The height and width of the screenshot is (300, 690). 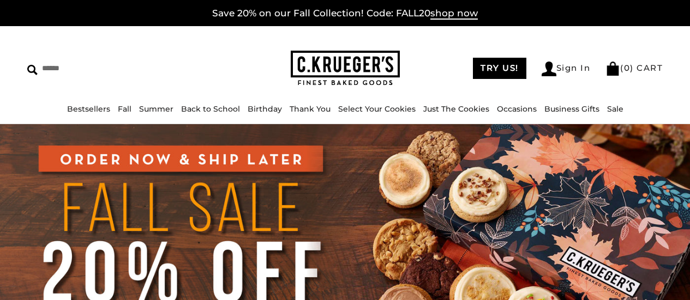 What do you see at coordinates (548, 69) in the screenshot?
I see `img: Account` at bounding box center [548, 69].